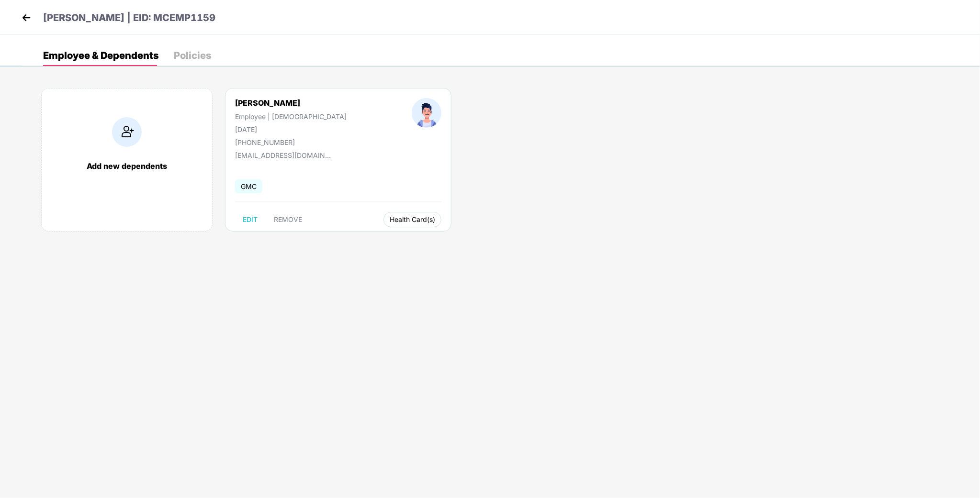  Describe the element at coordinates (101, 55) in the screenshot. I see `div: Employee & Dependents` at that location.